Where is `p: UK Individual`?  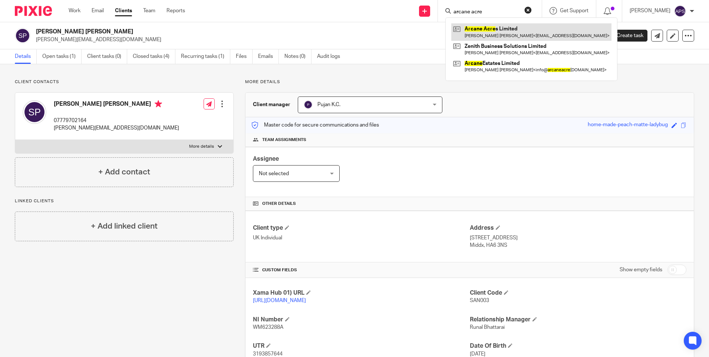 p: UK Individual is located at coordinates (361, 238).